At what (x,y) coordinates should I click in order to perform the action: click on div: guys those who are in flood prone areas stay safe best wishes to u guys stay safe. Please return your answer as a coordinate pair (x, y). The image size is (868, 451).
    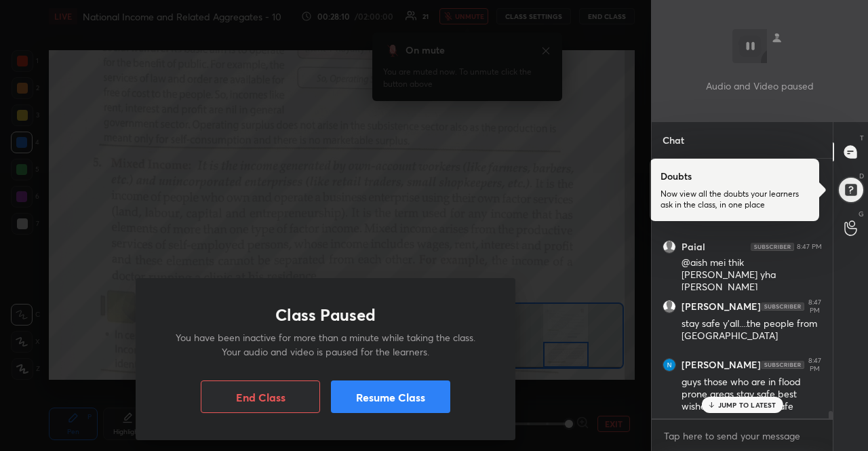
    Looking at the image, I should click on (751, 395).